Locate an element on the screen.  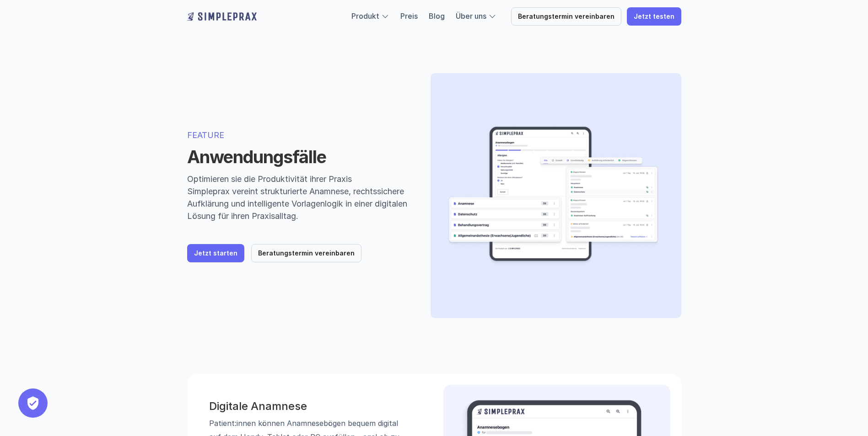
a: Über uns is located at coordinates (471, 16).